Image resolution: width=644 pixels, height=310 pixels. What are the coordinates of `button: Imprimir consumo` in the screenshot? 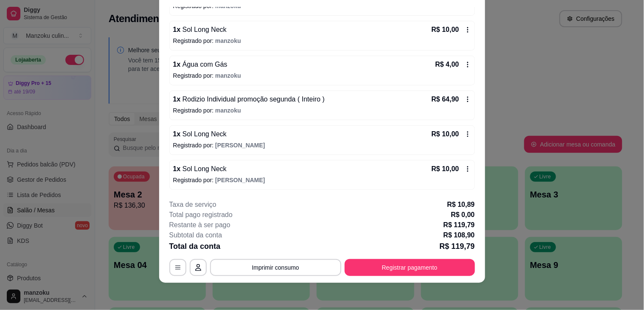 It's located at (276, 267).